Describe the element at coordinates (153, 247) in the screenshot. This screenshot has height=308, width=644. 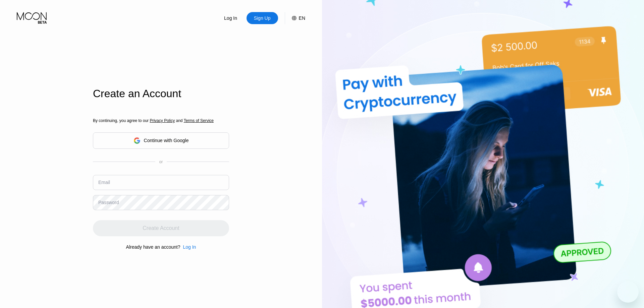
I see `div: Already have an account?` at that location.